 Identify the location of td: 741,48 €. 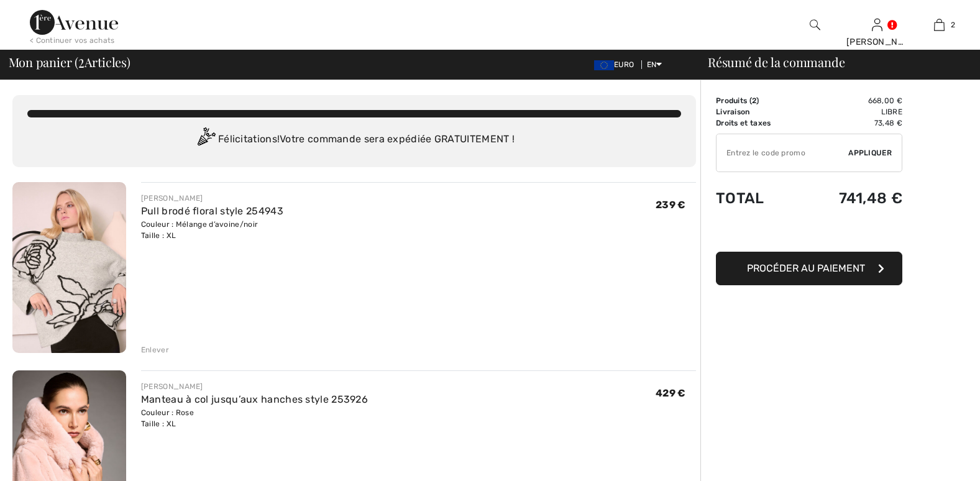
(852, 198).